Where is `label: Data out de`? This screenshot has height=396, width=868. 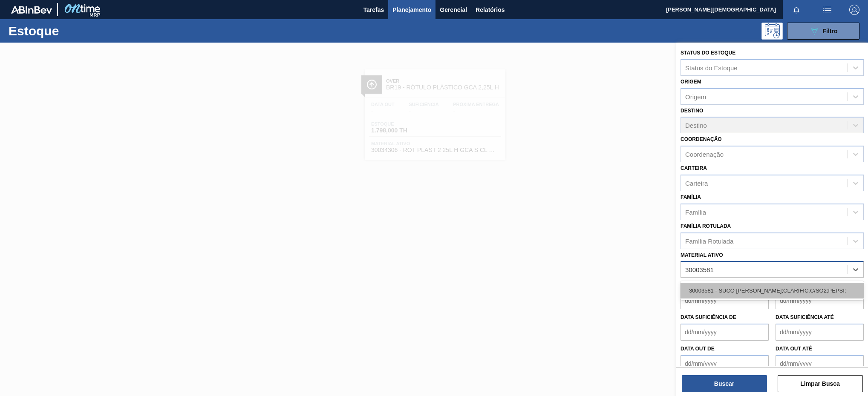 label: Data out de is located at coordinates (698, 349).